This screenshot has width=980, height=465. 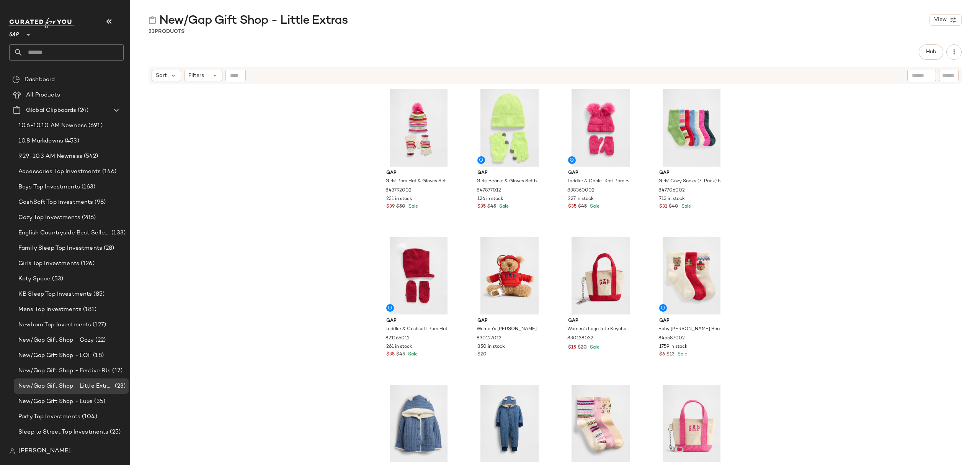 What do you see at coordinates (510, 423) in the screenshot?
I see `img: cn59795108.jpg` at bounding box center [510, 423].